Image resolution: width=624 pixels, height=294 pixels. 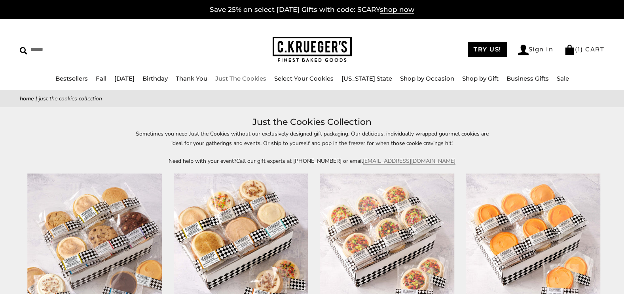 I want to click on img: Search, so click(x=23, y=51).